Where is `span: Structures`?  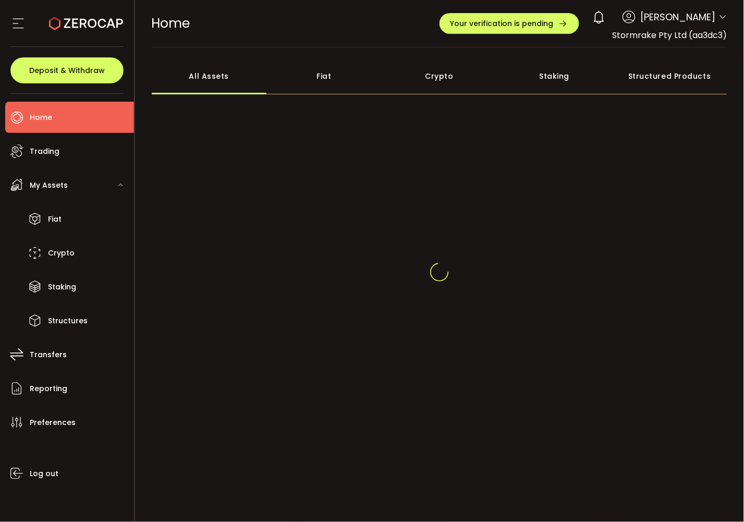 span: Structures is located at coordinates (68, 321).